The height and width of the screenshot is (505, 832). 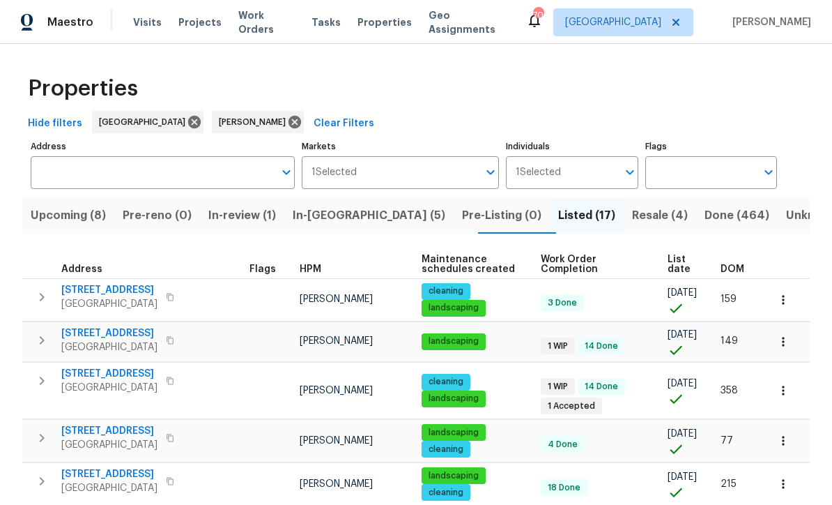 What do you see at coordinates (592, 264) in the screenshot?
I see `span: Work Order Completion` at bounding box center [592, 264].